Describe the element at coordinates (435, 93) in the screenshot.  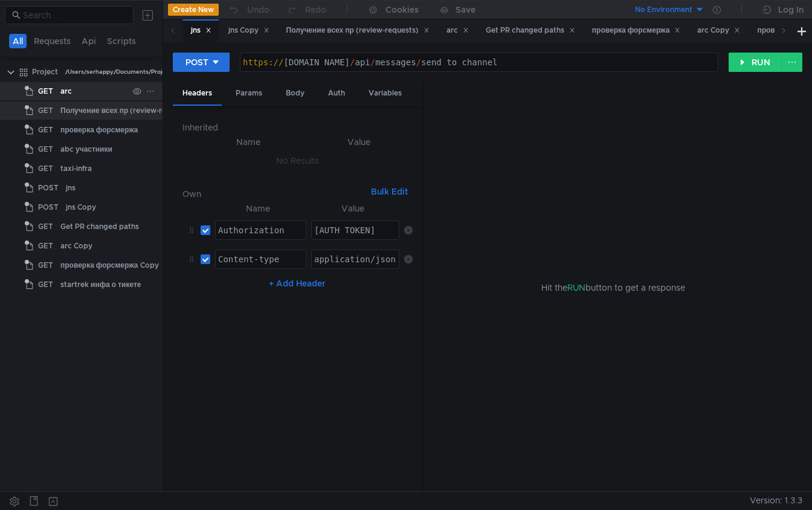
I see `div: Other` at that location.